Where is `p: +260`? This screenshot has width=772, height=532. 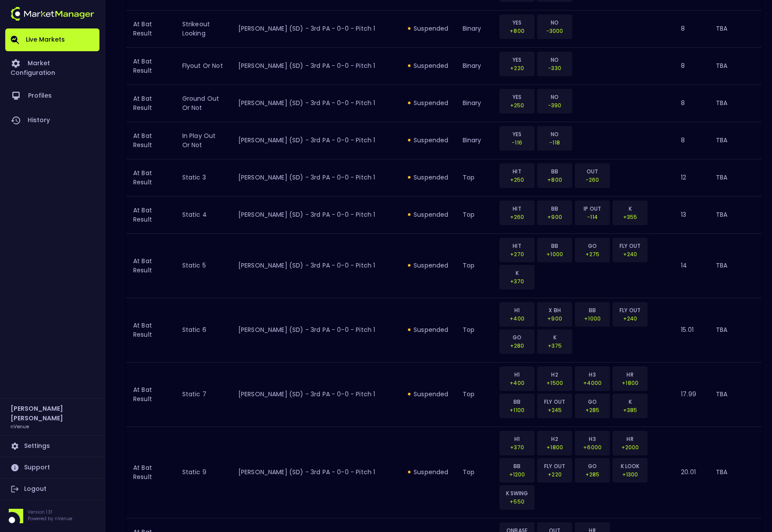
p: +260 is located at coordinates (517, 216).